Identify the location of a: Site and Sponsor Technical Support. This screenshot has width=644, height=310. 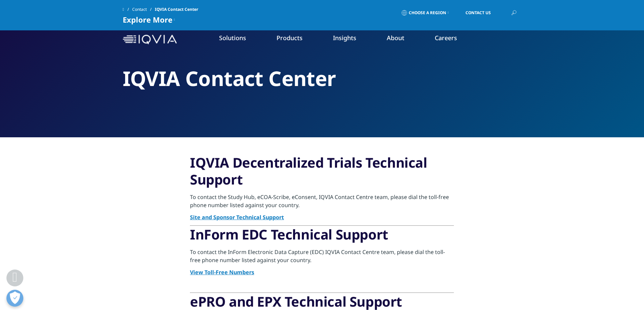
(237, 217).